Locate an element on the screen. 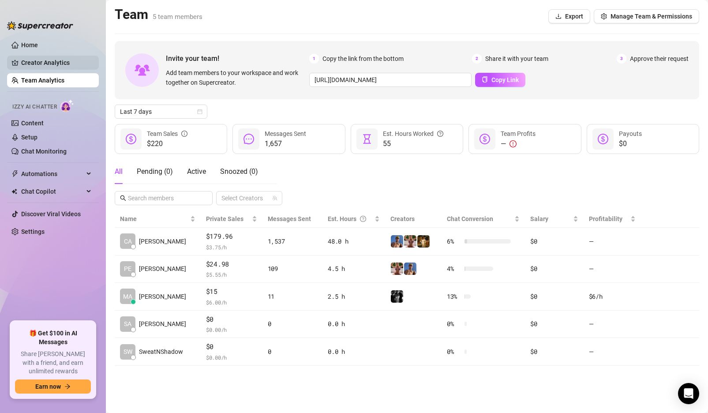  button: Earn nowarrow-right is located at coordinates (53, 386).